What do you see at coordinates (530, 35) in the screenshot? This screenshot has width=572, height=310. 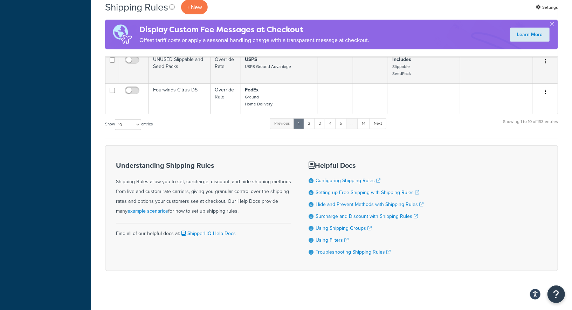 I see `a: Learn More` at bounding box center [530, 35].